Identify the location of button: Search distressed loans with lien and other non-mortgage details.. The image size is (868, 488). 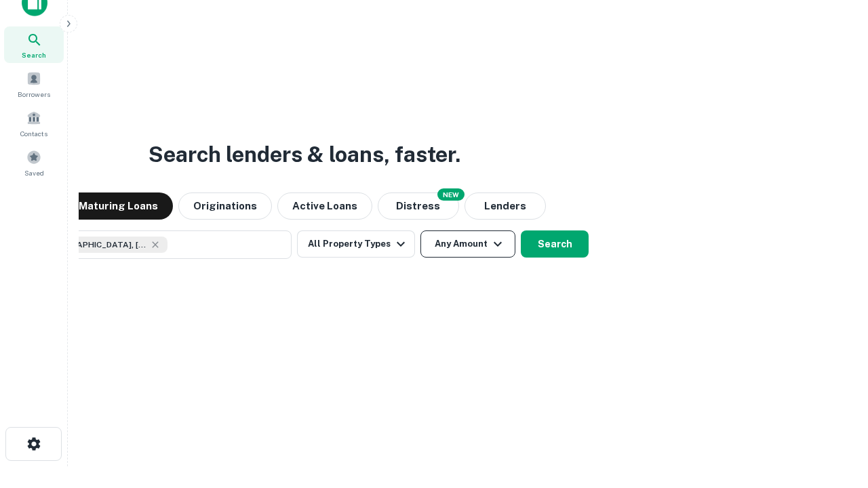
(418, 206).